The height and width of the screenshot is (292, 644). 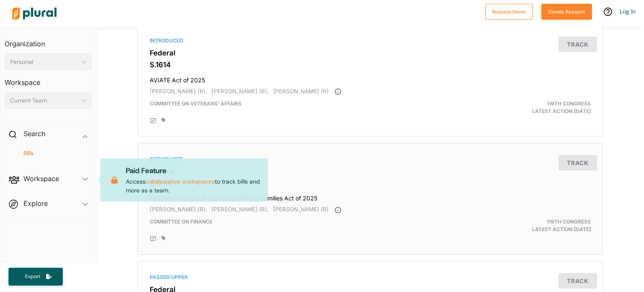 What do you see at coordinates (509, 12) in the screenshot?
I see `button: Request Demo` at bounding box center [509, 12].